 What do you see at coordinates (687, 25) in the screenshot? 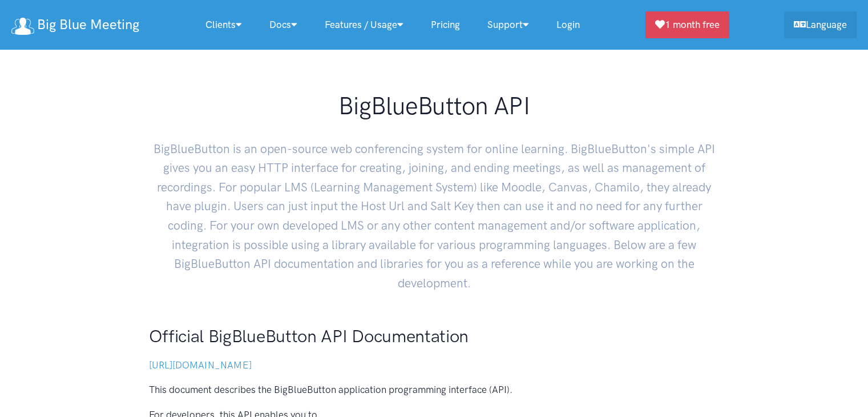
I see `a: 1 month free` at bounding box center [687, 25].